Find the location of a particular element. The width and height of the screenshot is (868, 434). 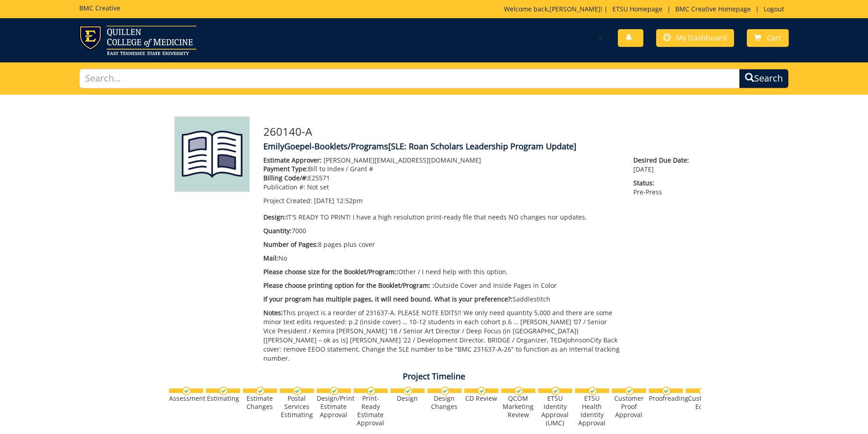

div: CD Review is located at coordinates (481, 399).